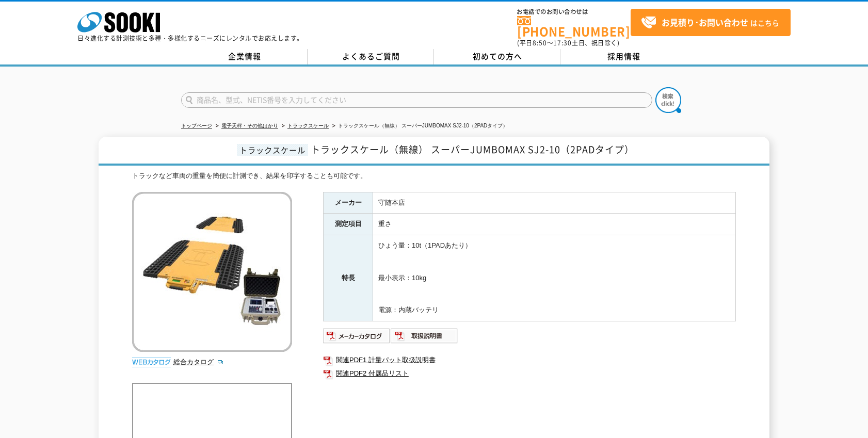  Describe the element at coordinates (348, 224) in the screenshot. I see `th: 測定項目` at that location.